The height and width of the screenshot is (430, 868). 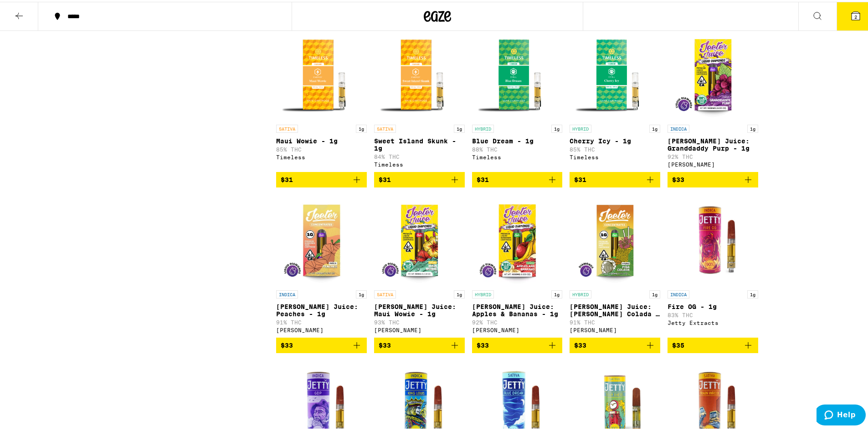 What do you see at coordinates (419, 143) in the screenshot?
I see `p: Sweet Island Skunk - 1g` at bounding box center [419, 143].